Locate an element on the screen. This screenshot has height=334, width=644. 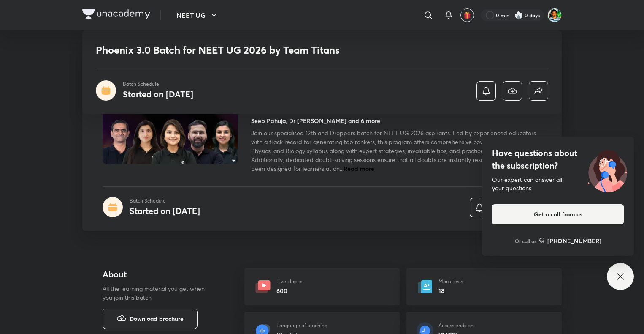
span: Join our specialised 12th and Droppers batch for NEET UG 2026 aspirants. Led by experienced educa... is located at coordinates (394, 150).